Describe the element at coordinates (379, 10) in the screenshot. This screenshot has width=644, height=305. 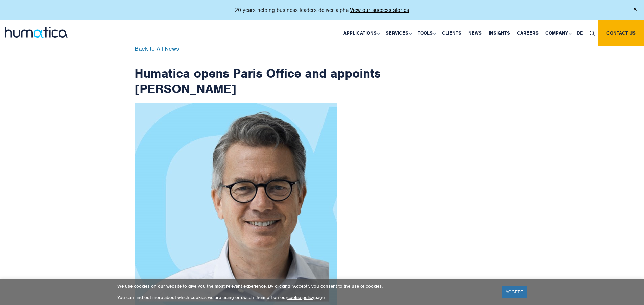
I see `a: View our success stories` at that location.